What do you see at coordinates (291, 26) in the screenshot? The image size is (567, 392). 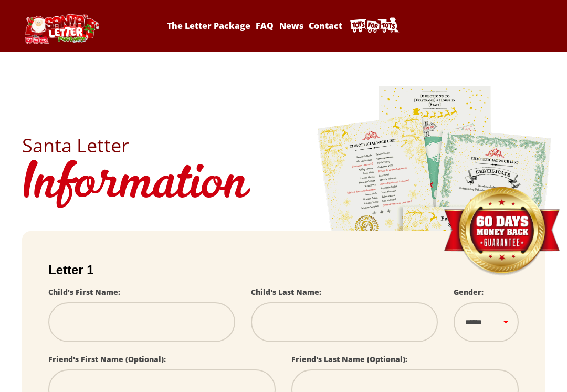 I see `a: News` at bounding box center [291, 26].